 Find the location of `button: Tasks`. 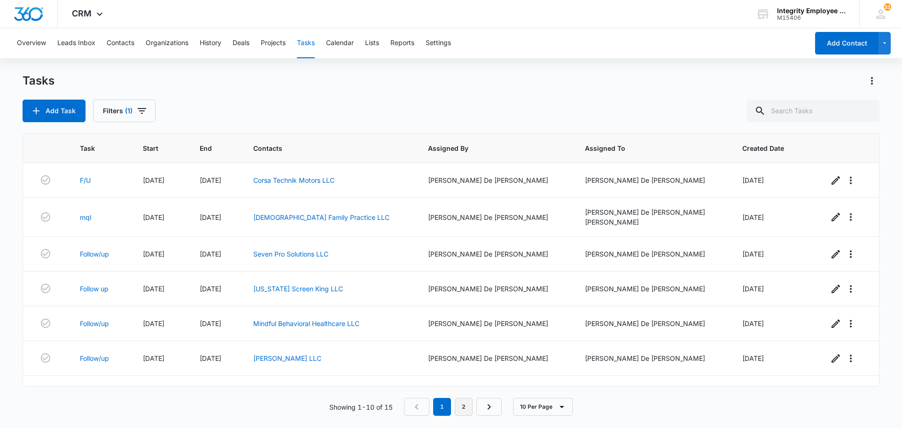

button: Tasks is located at coordinates (306, 43).